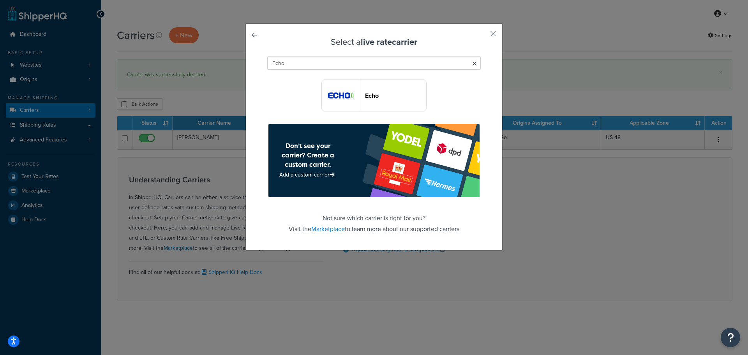 This screenshot has width=748, height=355. What do you see at coordinates (308, 155) in the screenshot?
I see `h4: Don’t see your carrier? Create a custom carrier.` at bounding box center [308, 155].